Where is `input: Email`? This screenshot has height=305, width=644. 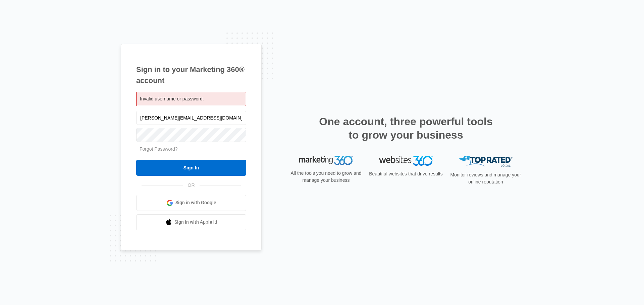 input: Email is located at coordinates (191, 118).